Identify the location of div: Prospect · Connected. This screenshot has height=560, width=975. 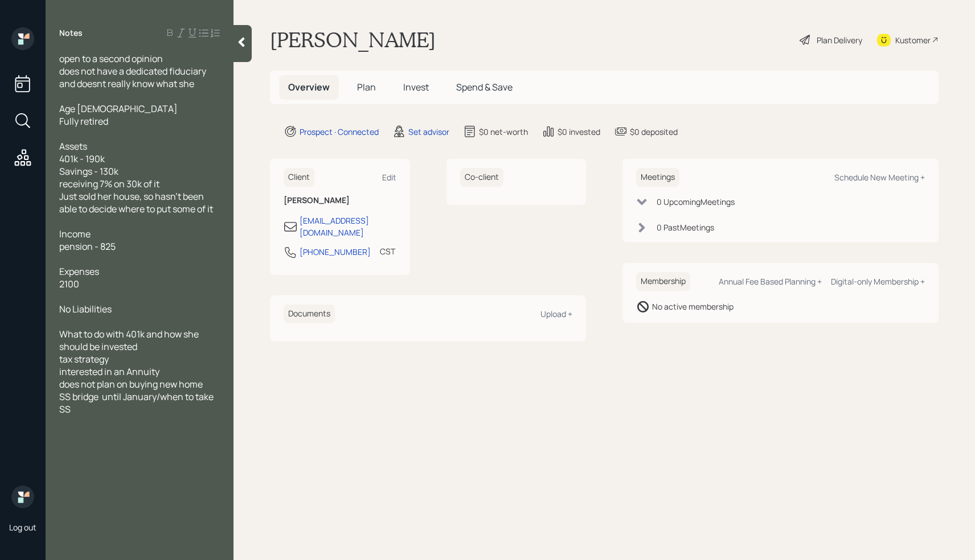
(340, 132).